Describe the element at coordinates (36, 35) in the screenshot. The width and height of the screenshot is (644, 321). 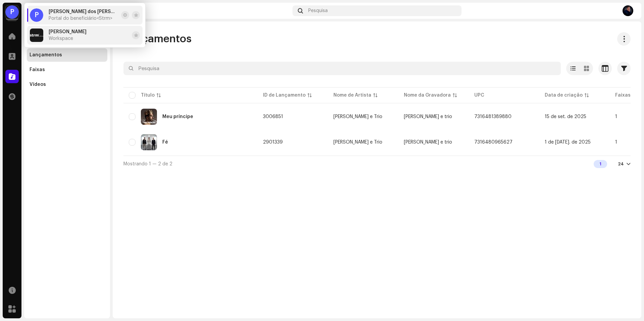
I see `img: 408b884b-546b-4518-8448-1008f9c76b02` at that location.